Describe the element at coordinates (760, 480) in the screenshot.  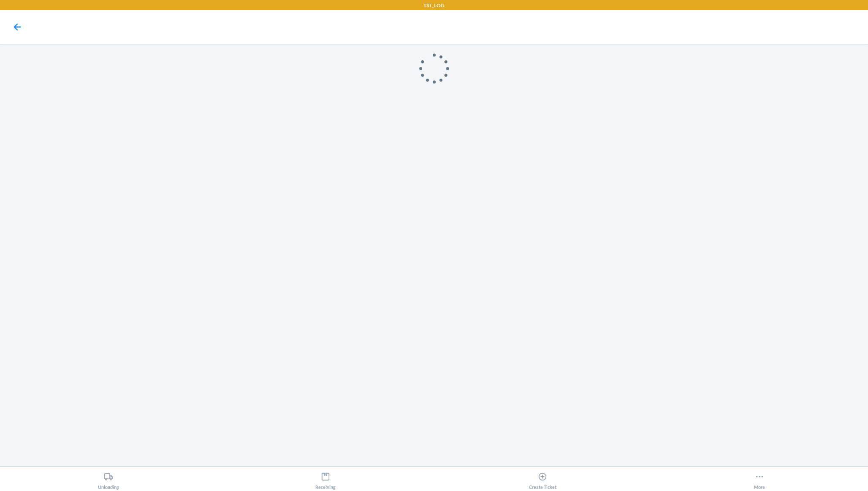
I see `div: More` at that location.